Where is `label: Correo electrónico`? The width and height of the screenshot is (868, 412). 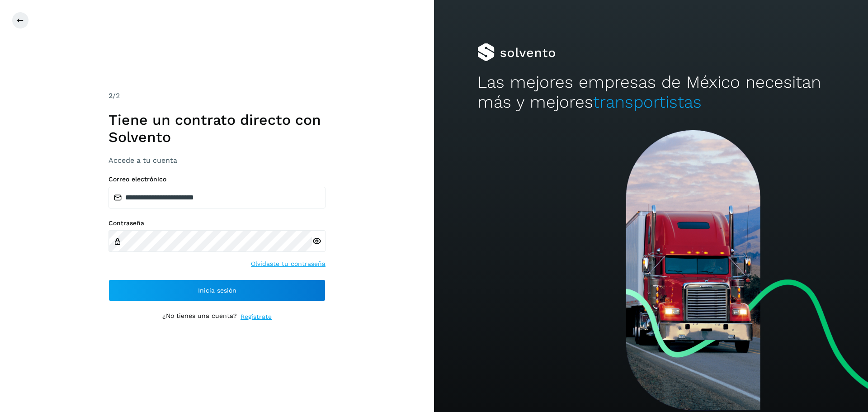 label: Correo electrónico is located at coordinates (217, 179).